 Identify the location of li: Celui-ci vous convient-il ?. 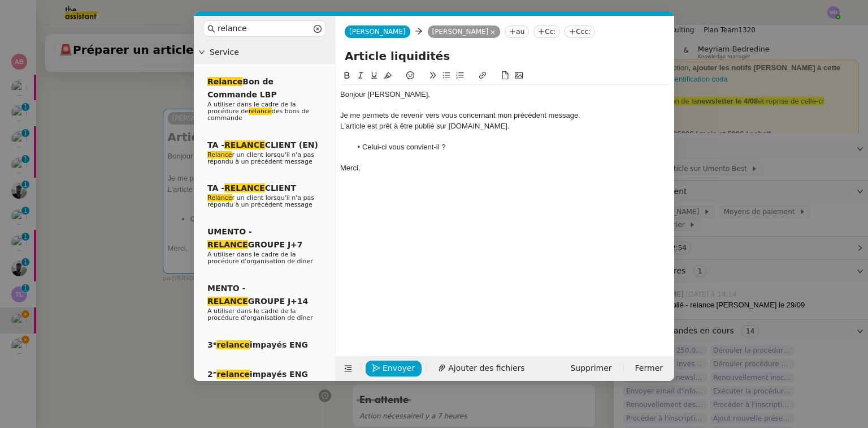
(511, 147).